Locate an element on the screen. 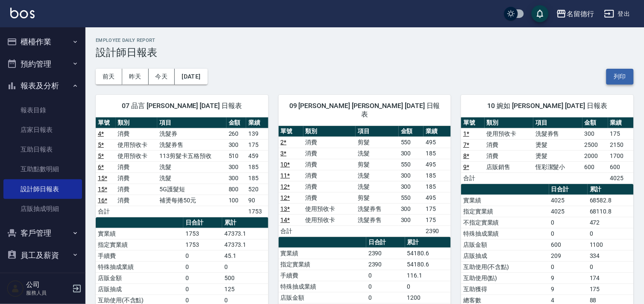 This screenshot has width=644, height=304. h5: 公司 is located at coordinates (48, 285).